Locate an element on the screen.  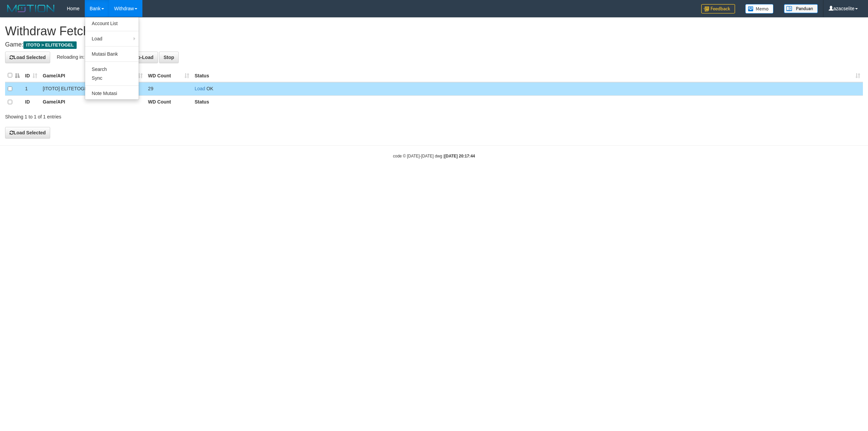
img: Feedback.jpg is located at coordinates (718, 9).